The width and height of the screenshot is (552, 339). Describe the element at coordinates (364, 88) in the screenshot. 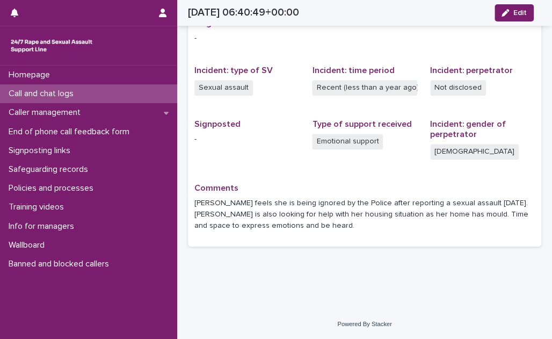

I see `span: Recent (less than a year ago)` at that location.